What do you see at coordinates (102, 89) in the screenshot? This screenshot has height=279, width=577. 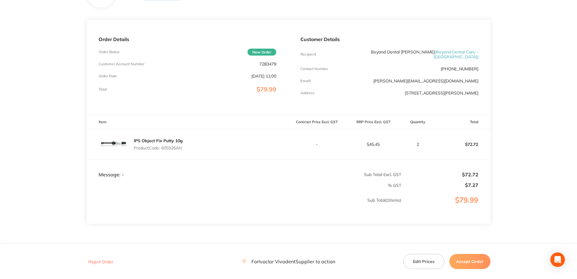 I see `p: Total` at bounding box center [102, 89].